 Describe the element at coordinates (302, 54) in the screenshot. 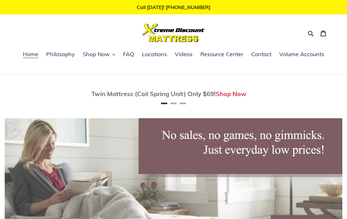

I see `span: Volume Accounts` at that location.